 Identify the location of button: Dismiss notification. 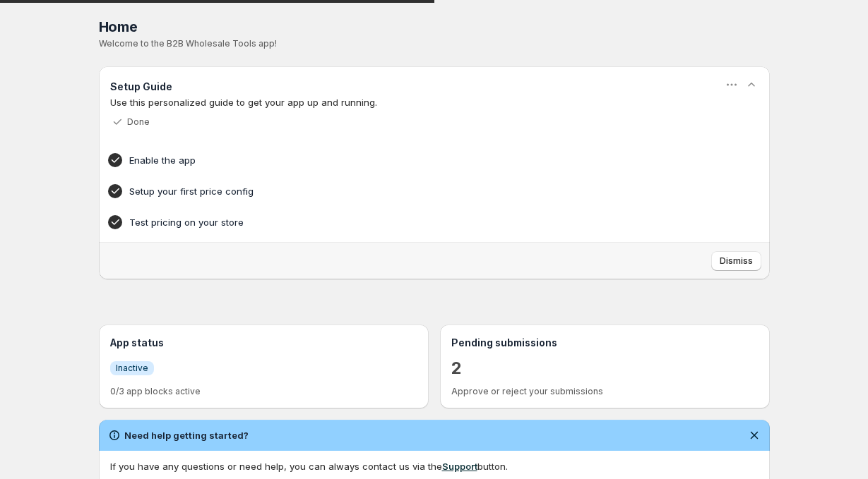
(754, 435).